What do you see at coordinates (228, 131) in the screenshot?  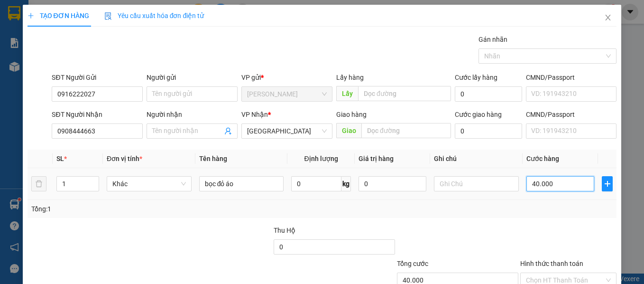 I see `span: user-add` at bounding box center [228, 131].